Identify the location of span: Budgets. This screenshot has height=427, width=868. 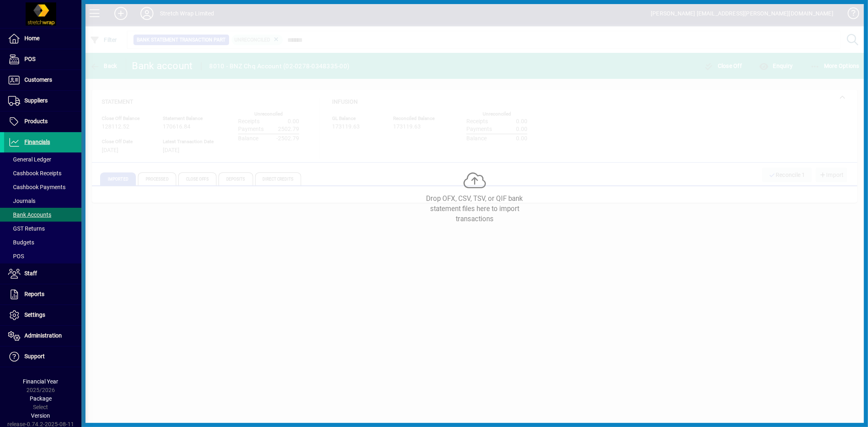
(21, 242).